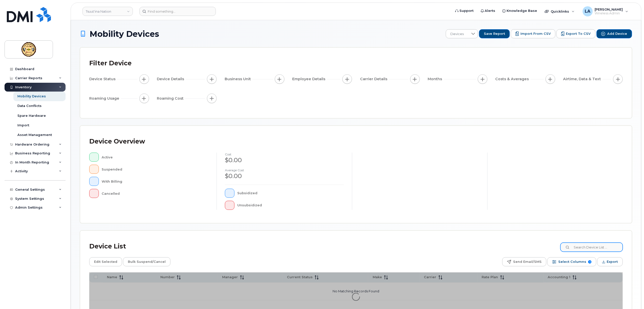 This screenshot has height=309, width=644. I want to click on button: Import from CSV, so click(533, 34).